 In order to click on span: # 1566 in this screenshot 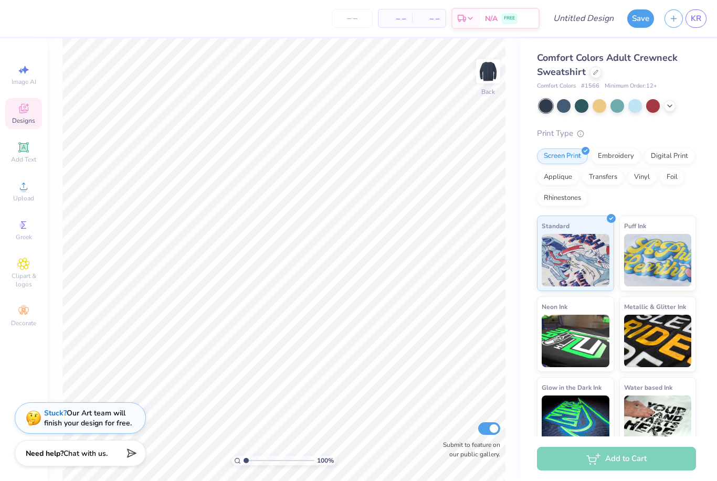, I will do `click(590, 86)`.